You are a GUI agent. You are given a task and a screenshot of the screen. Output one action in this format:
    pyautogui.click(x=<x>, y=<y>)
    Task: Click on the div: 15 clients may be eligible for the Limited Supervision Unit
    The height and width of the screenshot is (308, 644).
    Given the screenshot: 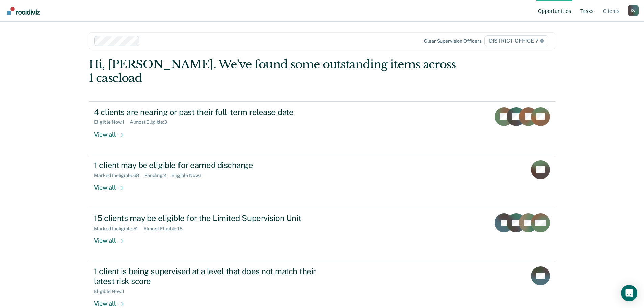 What is the action you would take?
    pyautogui.click(x=212, y=218)
    